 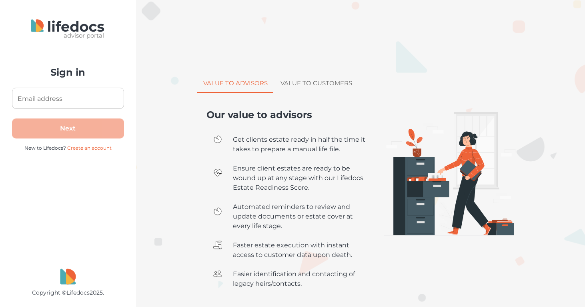 What do you see at coordinates (291, 115) in the screenshot?
I see `h3: Our value to advisors` at bounding box center [291, 115].